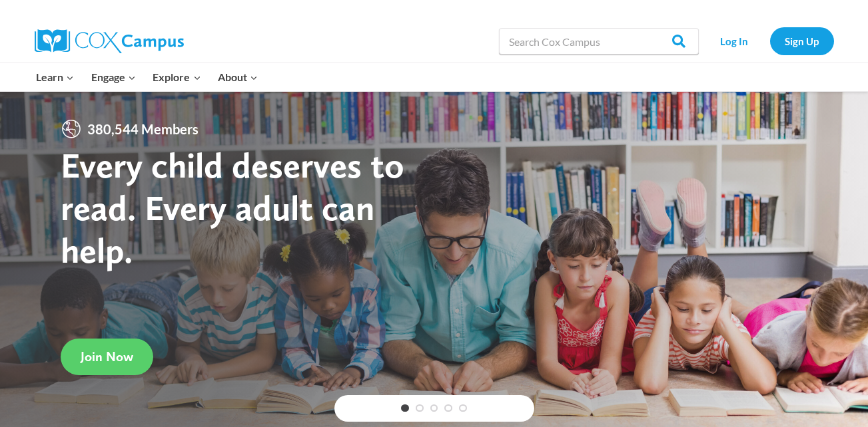 Image resolution: width=868 pixels, height=427 pixels. I want to click on a: 2, so click(420, 409).